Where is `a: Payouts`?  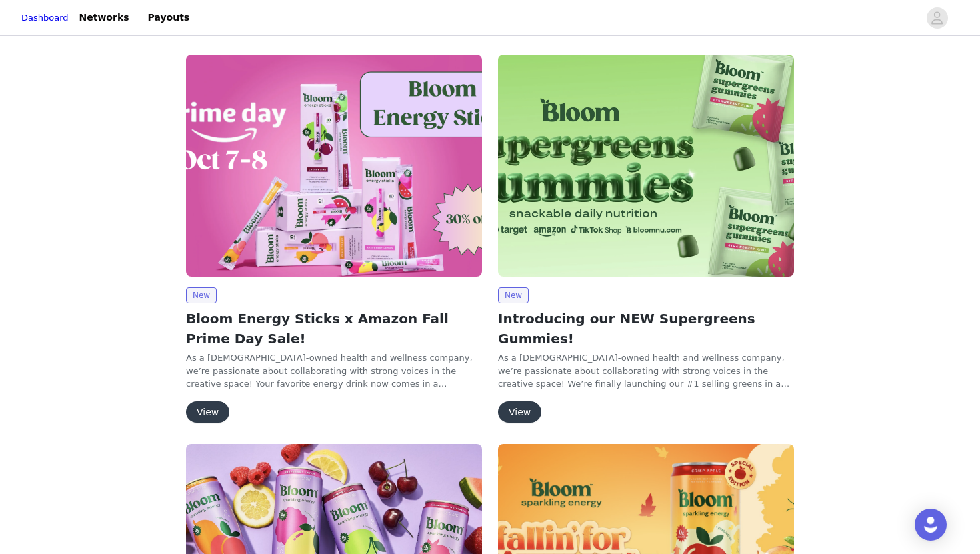
a: Payouts is located at coordinates (169, 17).